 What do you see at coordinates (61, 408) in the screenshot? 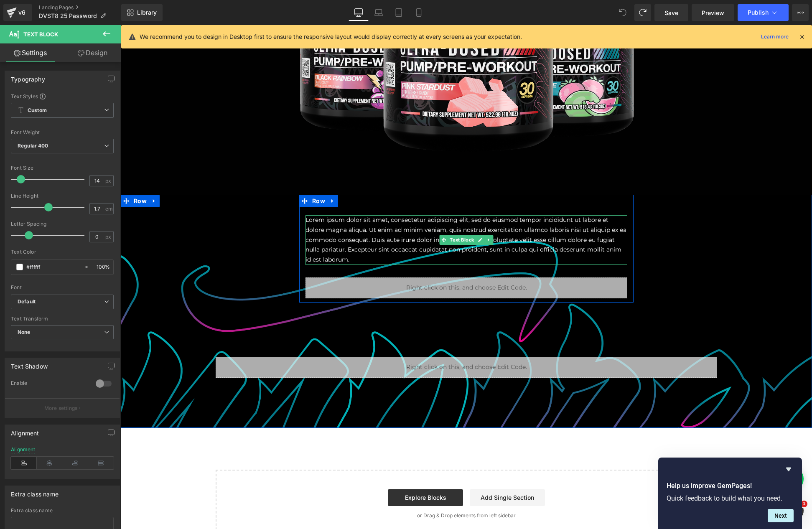
I see `p: More settings` at bounding box center [61, 408].